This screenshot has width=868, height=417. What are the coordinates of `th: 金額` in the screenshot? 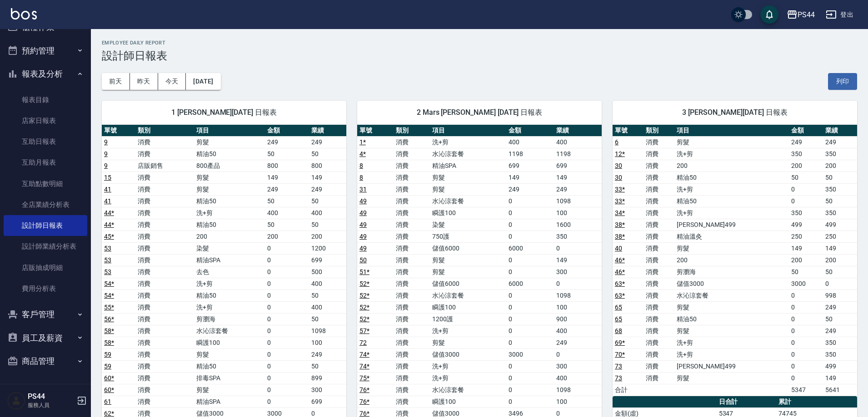 It's located at (287, 130).